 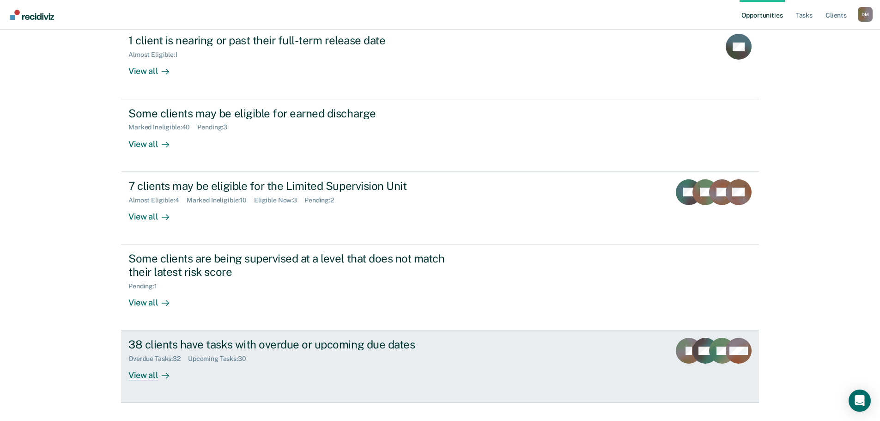 I want to click on div: Open Intercom Messenger, so click(x=860, y=400).